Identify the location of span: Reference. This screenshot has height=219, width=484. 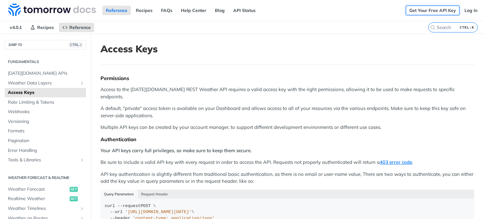
(80, 27).